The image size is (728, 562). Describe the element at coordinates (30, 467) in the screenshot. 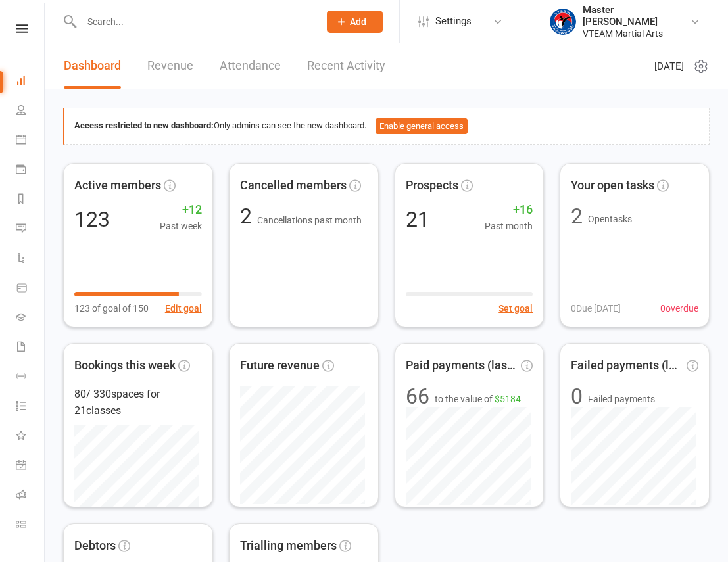

I see `a: General attendance kiosk mode` at that location.